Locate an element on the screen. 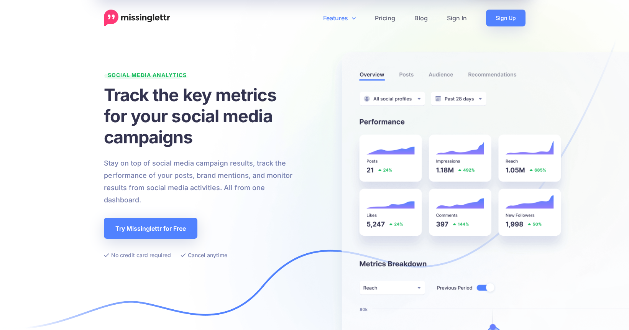  a: Sign Up is located at coordinates (505, 18).